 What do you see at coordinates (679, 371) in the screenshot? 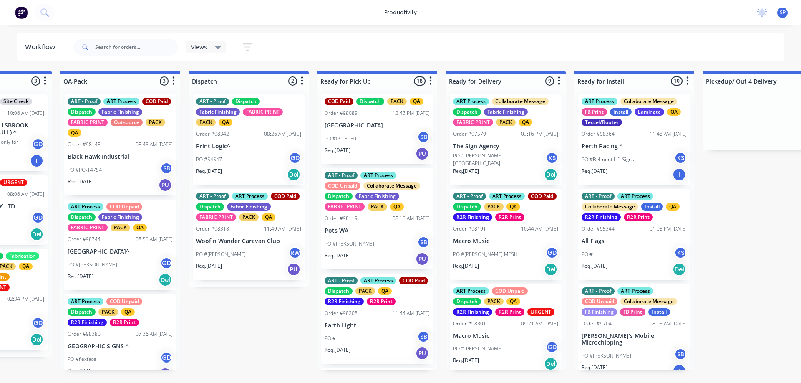
I see `div: I` at bounding box center [679, 371].